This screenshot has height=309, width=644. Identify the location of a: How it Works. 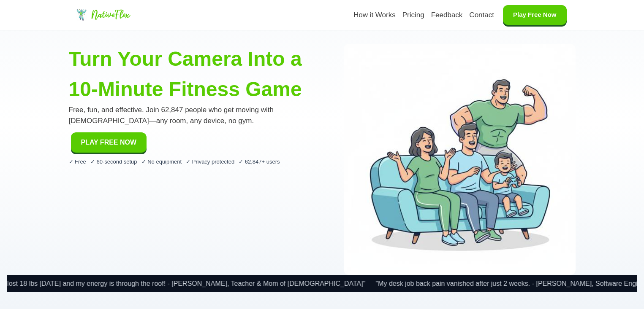
(374, 15).